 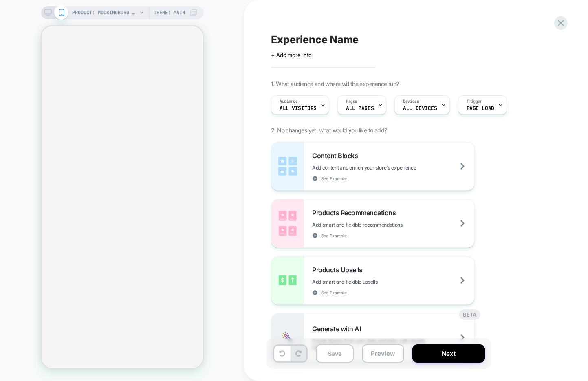 What do you see at coordinates (105, 13) in the screenshot?
I see `span: PRODUCT: Mockingbird Single-to-Double Stroller 2.0` at bounding box center [105, 13].